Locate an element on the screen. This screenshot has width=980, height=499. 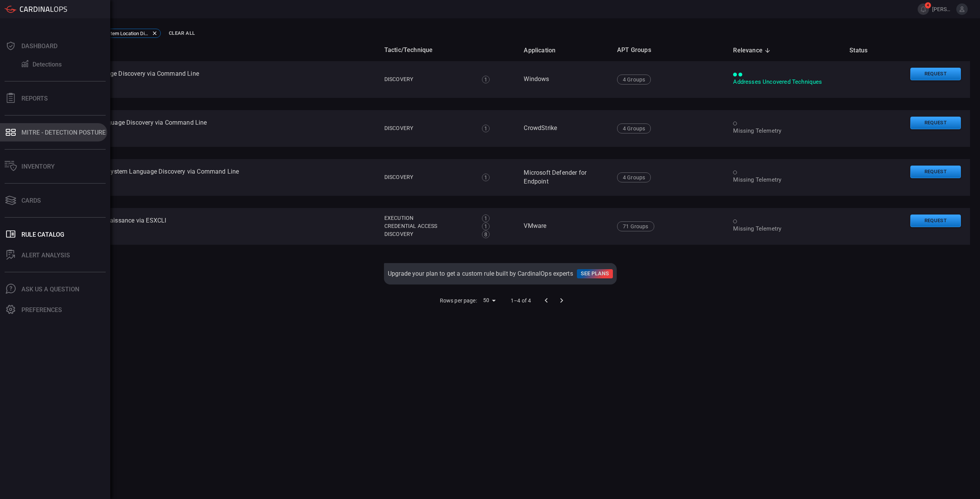
div: Rule Catalog is located at coordinates (43, 234).